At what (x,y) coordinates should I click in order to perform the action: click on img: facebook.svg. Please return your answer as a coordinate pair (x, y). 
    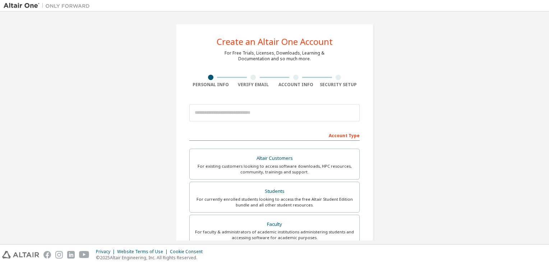
    Looking at the image, I should click on (47, 255).